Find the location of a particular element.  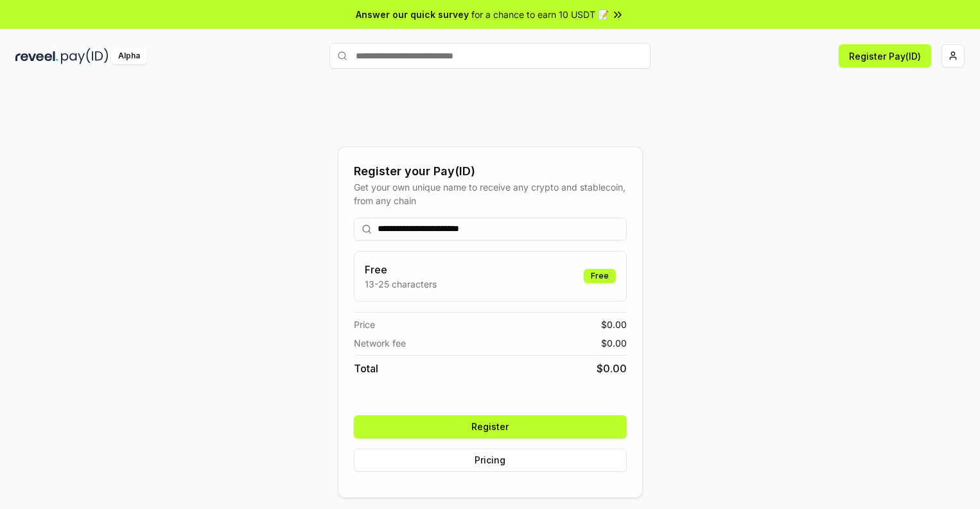

span: for a chance to earn 10 USDT 📝 is located at coordinates (540, 14).